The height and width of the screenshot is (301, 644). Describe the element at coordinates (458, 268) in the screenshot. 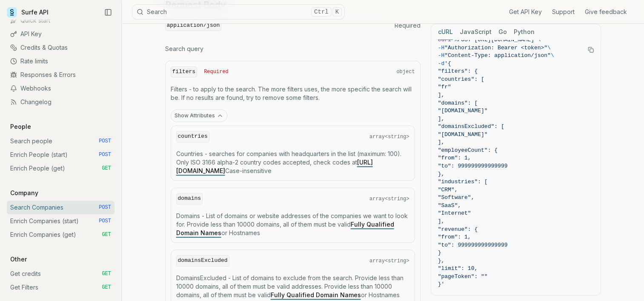

I see `span: "limit": 10,` at that location.